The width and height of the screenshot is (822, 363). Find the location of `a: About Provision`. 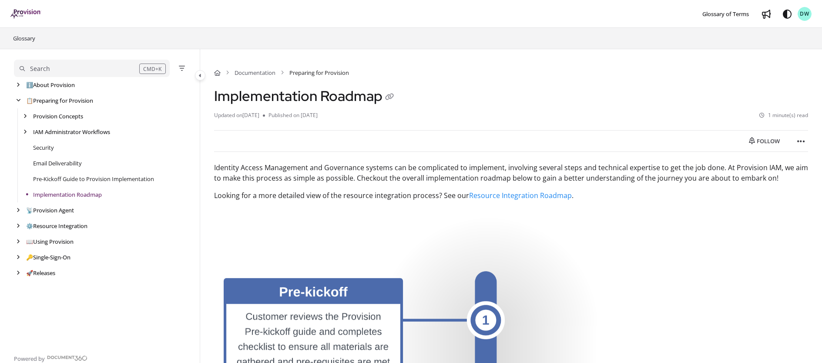

a: About Provision is located at coordinates (50, 85).